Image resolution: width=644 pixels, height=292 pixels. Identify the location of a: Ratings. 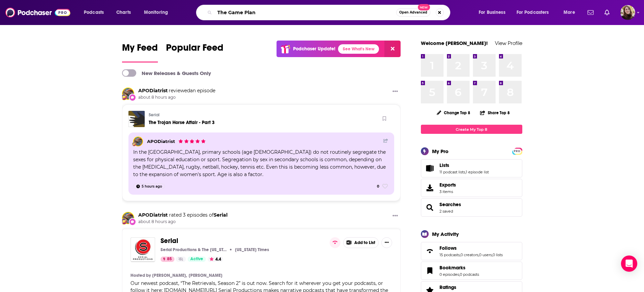
(457, 287).